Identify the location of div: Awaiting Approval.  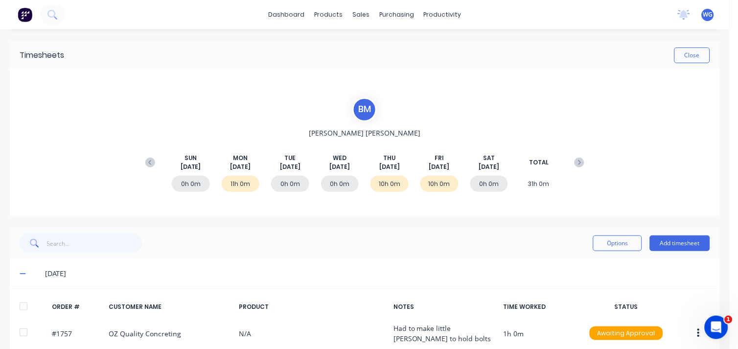
(626, 333).